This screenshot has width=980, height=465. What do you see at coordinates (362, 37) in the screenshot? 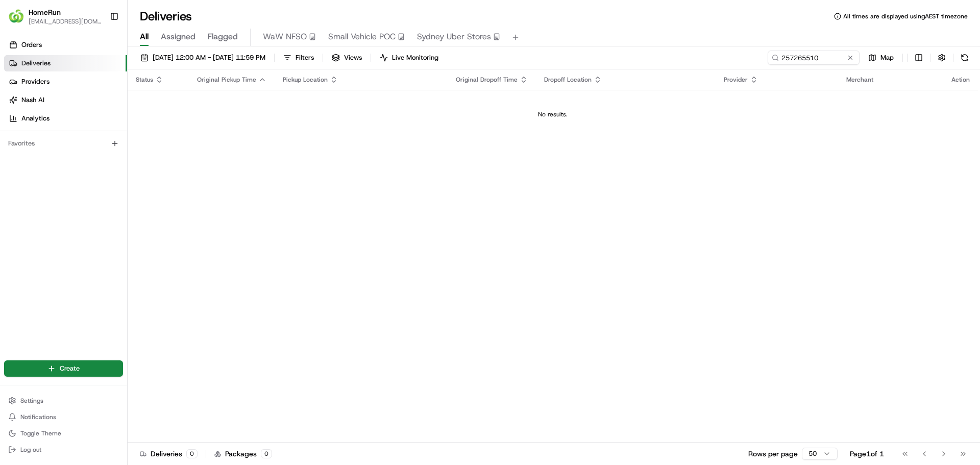
I see `span: Small Vehicle POC` at bounding box center [362, 37].